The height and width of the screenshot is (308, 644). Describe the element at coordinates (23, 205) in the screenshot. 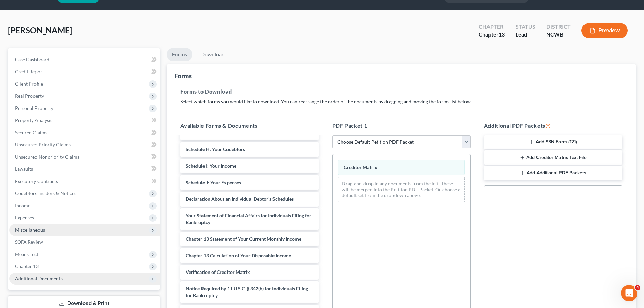

I see `span: Income` at that location.